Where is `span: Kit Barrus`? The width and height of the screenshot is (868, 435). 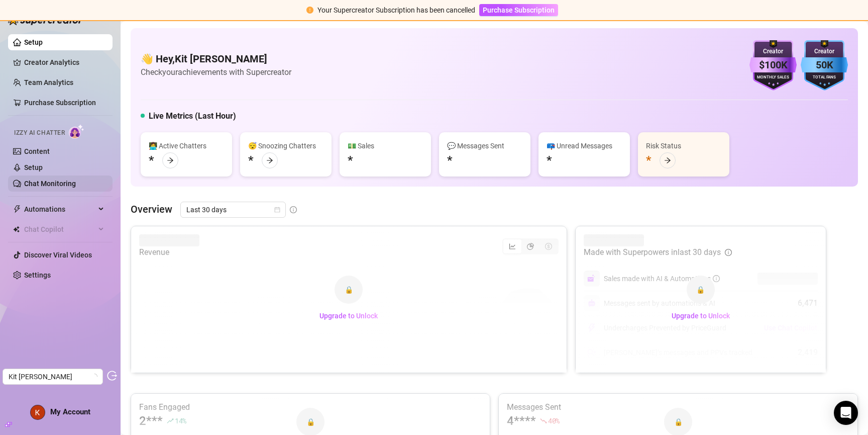
span: Kit Barrus is located at coordinates (53, 376).